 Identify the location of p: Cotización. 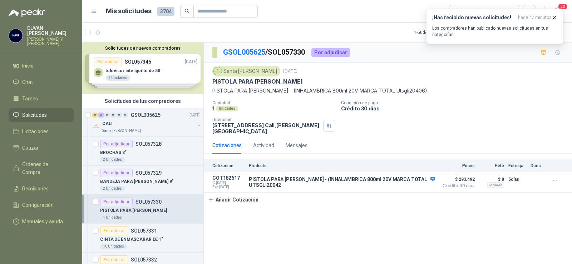
(229, 166).